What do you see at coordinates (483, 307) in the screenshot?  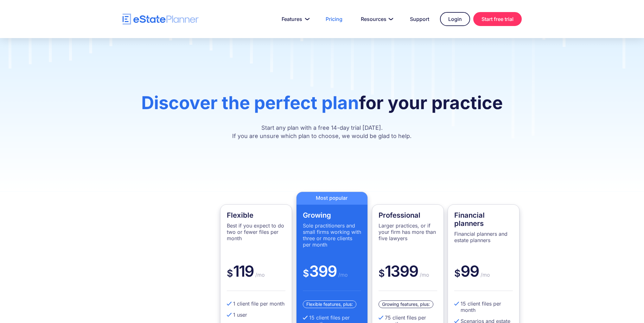 I see `li: 15 client files per month` at bounding box center [483, 307].